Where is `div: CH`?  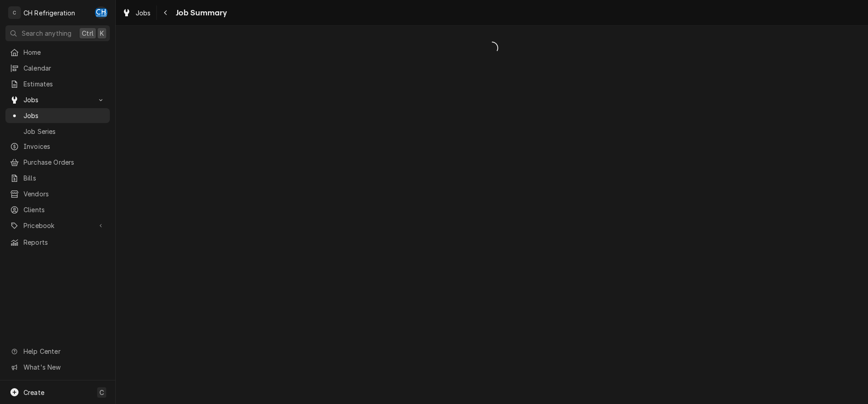
div: CH is located at coordinates (101, 13).